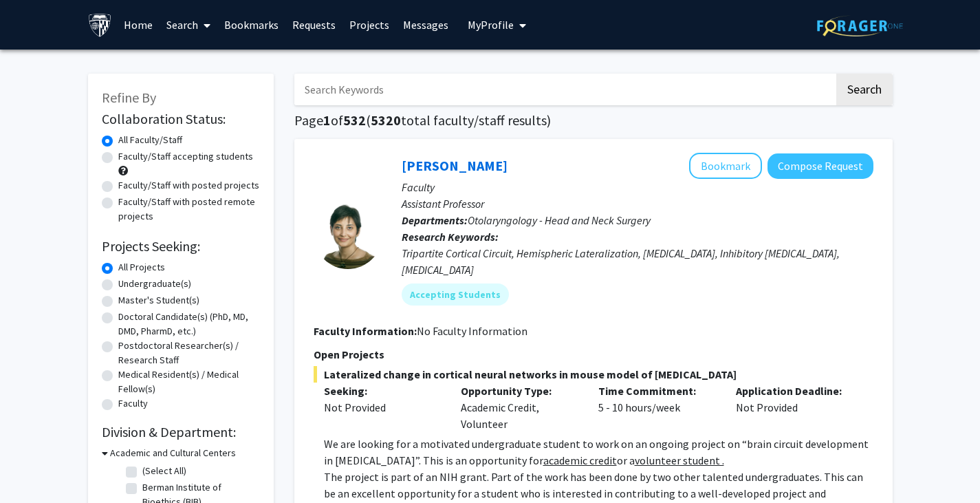  Describe the element at coordinates (580, 460) in the screenshot. I see `u: academic credit` at that location.